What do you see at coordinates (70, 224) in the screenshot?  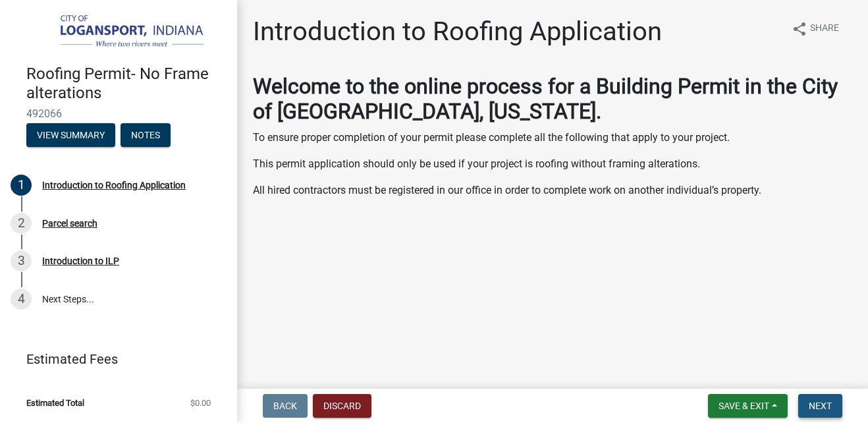 I see `div: Parcel search` at bounding box center [70, 224].